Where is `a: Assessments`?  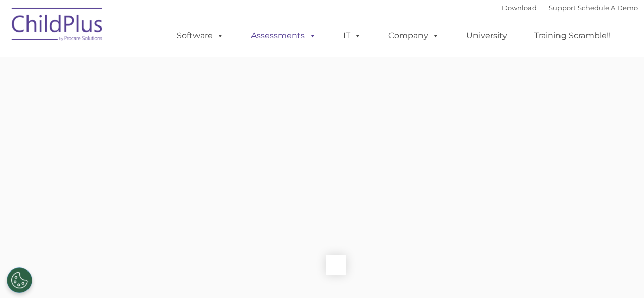 a: Assessments is located at coordinates (284, 36).